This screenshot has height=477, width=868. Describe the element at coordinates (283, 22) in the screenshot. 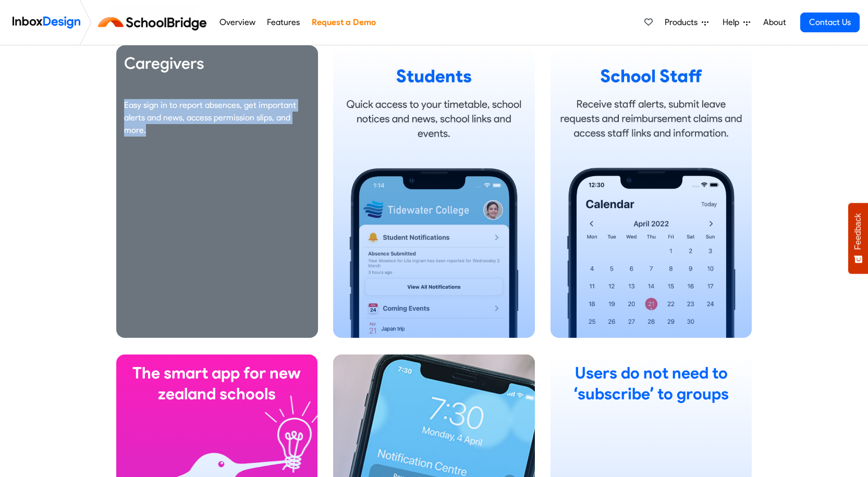

I see `a: Features` at that location.